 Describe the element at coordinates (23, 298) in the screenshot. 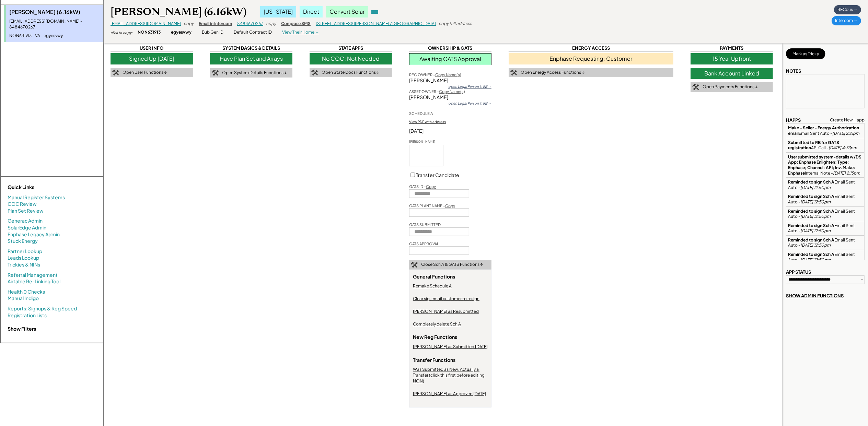

I see `a: Manual Indigo` at that location.